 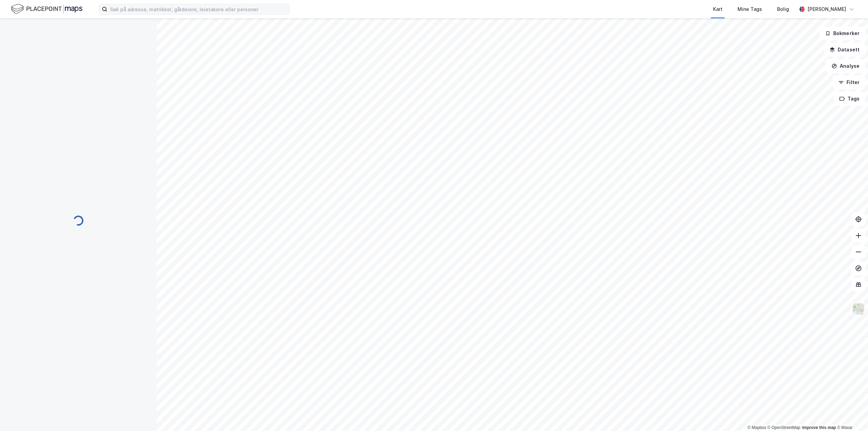 I want to click on div: Kontrollprogram for chat, so click(x=851, y=415).